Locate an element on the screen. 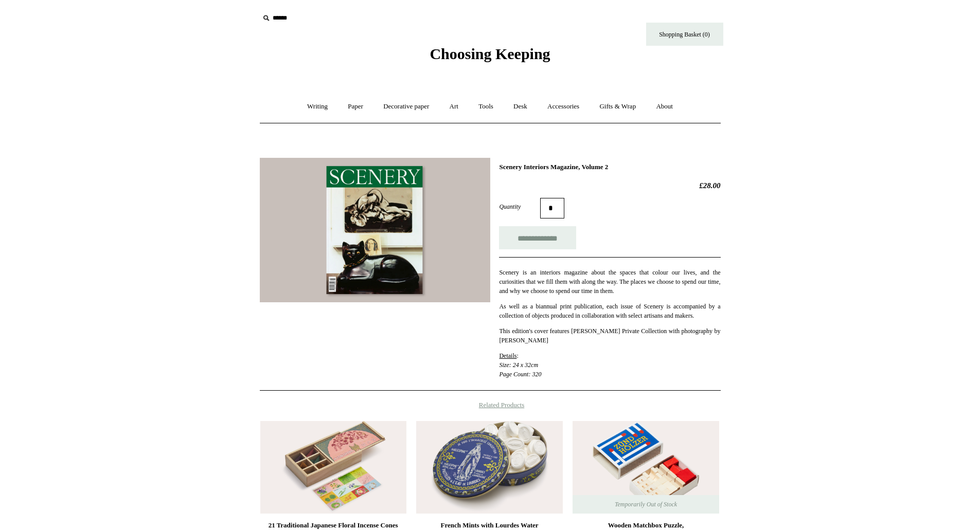  a: Decorative paper is located at coordinates (406, 106).